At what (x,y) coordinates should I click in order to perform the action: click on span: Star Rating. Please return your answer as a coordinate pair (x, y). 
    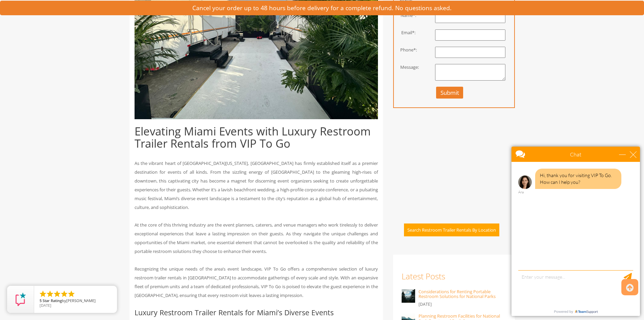
    Looking at the image, I should click on (52, 300).